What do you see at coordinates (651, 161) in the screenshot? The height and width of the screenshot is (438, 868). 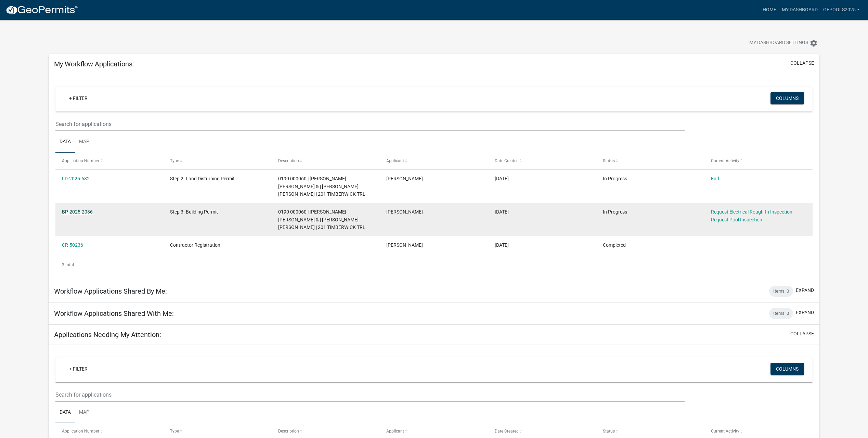 I see `datatable-header-cell: Status` at bounding box center [651, 161].